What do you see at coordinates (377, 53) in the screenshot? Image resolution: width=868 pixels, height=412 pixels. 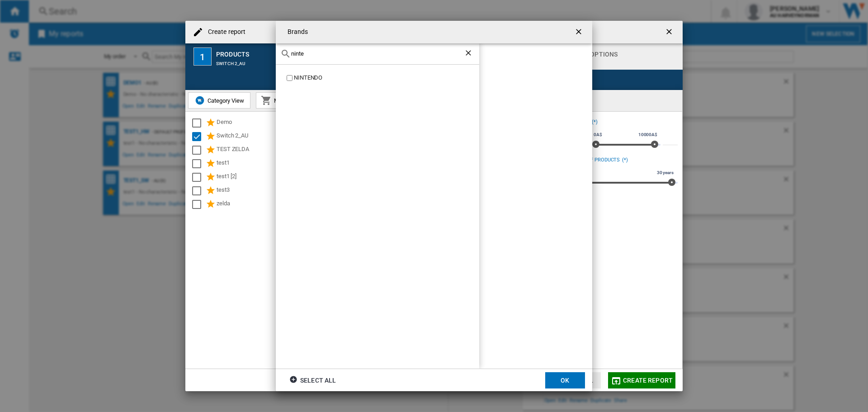 I see `input: Search` at bounding box center [377, 53].